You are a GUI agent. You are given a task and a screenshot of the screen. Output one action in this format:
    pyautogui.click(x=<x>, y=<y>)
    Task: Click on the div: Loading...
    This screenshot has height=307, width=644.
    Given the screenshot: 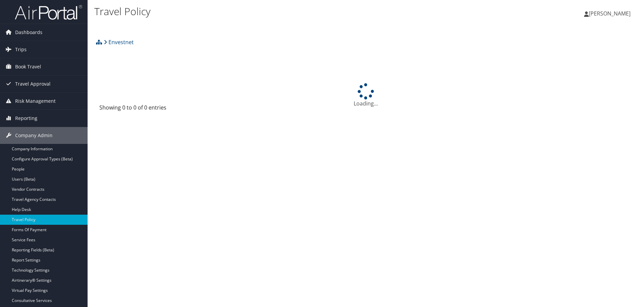 What is the action you would take?
    pyautogui.click(x=366, y=96)
    